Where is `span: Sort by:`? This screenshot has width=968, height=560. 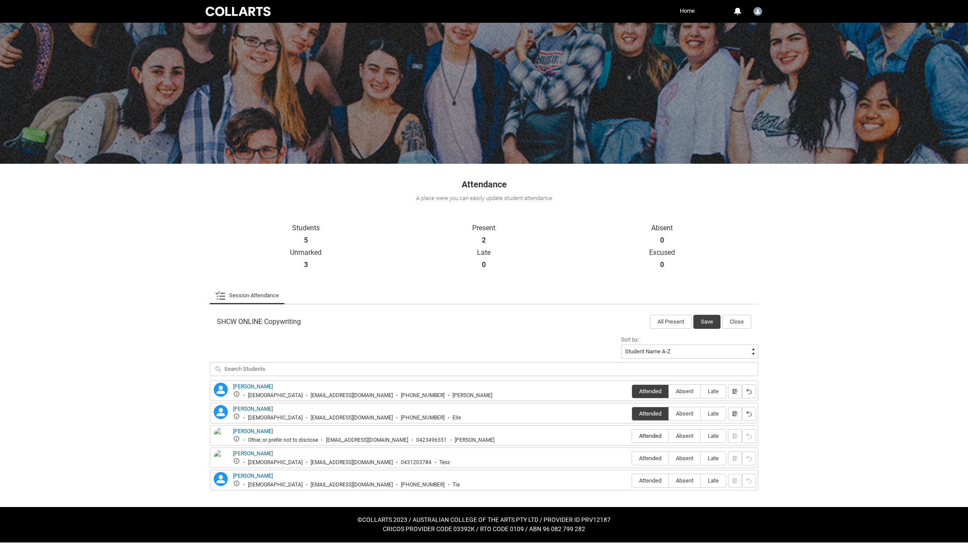 span: Sort by: is located at coordinates (630, 340).